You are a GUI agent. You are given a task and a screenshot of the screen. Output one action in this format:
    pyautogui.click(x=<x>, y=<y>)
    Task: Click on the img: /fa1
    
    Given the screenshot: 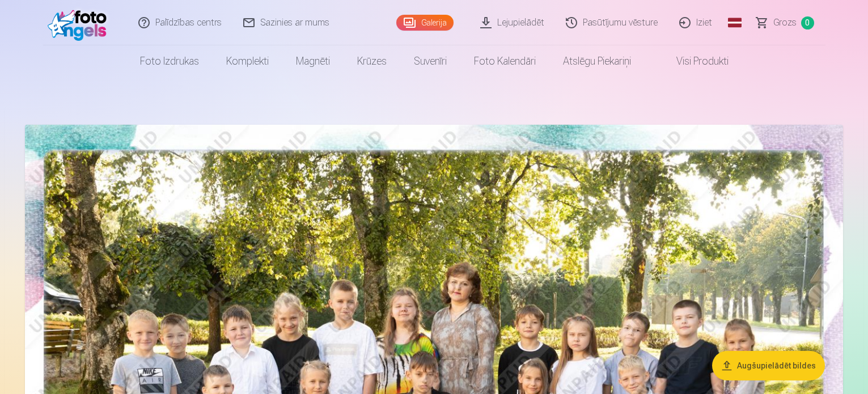 What is the action you would take?
    pyautogui.click(x=80, y=22)
    